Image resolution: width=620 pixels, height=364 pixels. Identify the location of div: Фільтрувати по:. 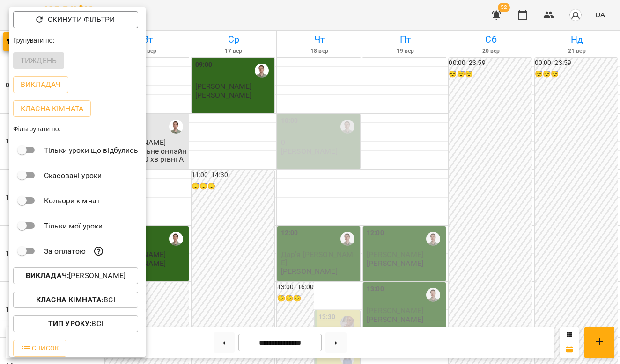
(77, 129).